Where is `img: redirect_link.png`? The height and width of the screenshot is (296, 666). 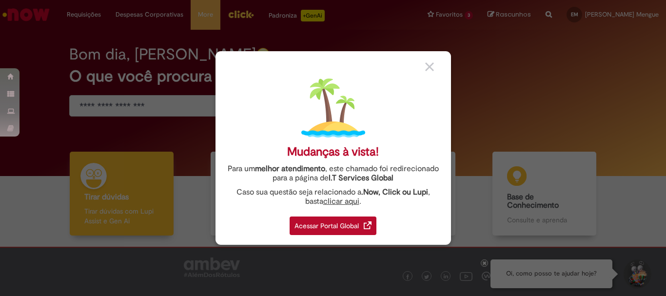
img: redirect_link.png is located at coordinates (367, 225).